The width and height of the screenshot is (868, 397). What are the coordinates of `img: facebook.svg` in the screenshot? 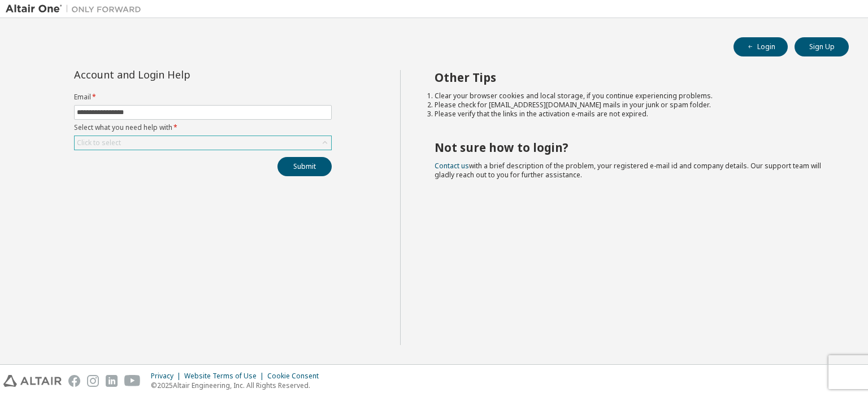 It's located at (74, 381).